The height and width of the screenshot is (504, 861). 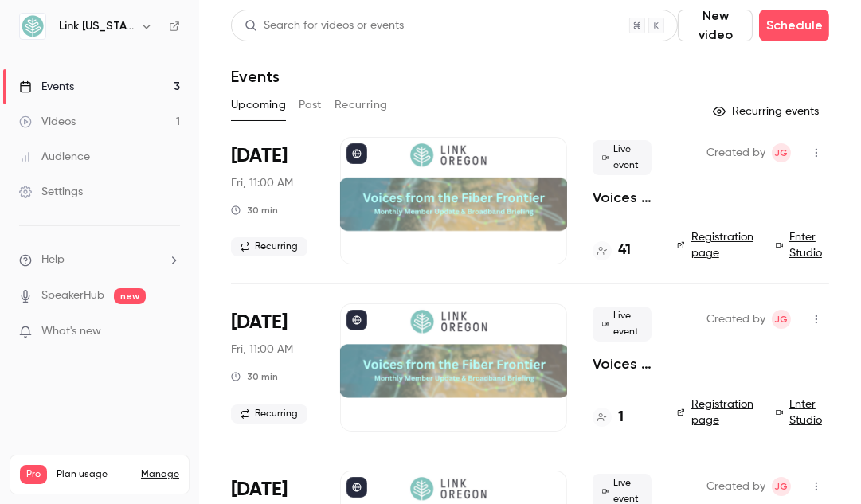 What do you see at coordinates (130, 296) in the screenshot?
I see `span: new` at bounding box center [130, 296].